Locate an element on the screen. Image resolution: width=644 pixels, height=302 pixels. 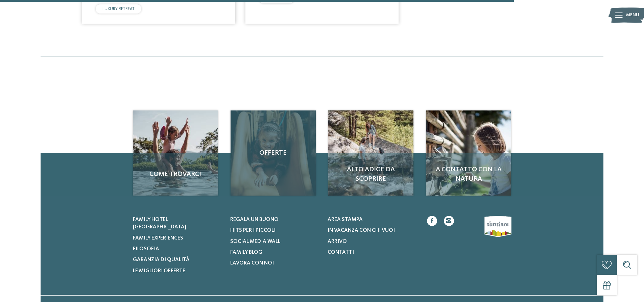
span: Filosofia is located at coordinates (146, 249).